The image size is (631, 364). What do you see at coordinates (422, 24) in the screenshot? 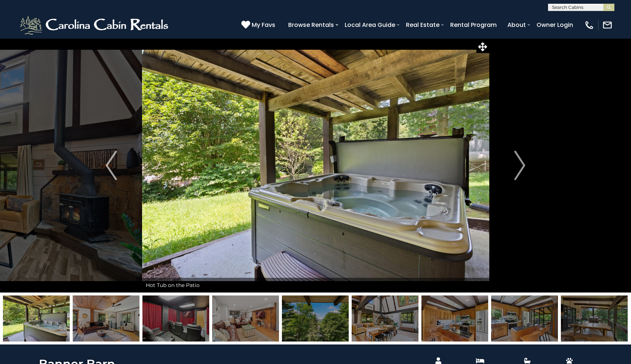
I see `a: Real Estate` at bounding box center [422, 24].